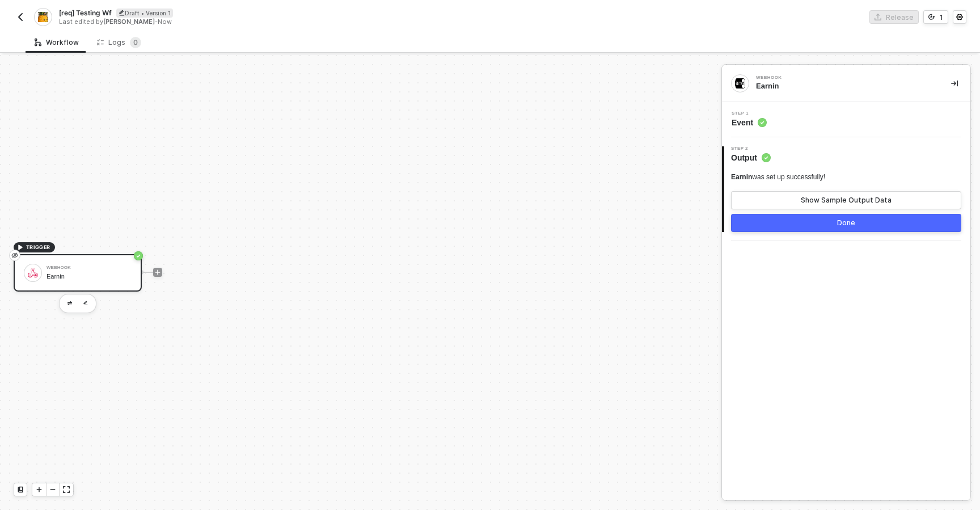  I want to click on div: Show Sample Output Data, so click(846, 200).